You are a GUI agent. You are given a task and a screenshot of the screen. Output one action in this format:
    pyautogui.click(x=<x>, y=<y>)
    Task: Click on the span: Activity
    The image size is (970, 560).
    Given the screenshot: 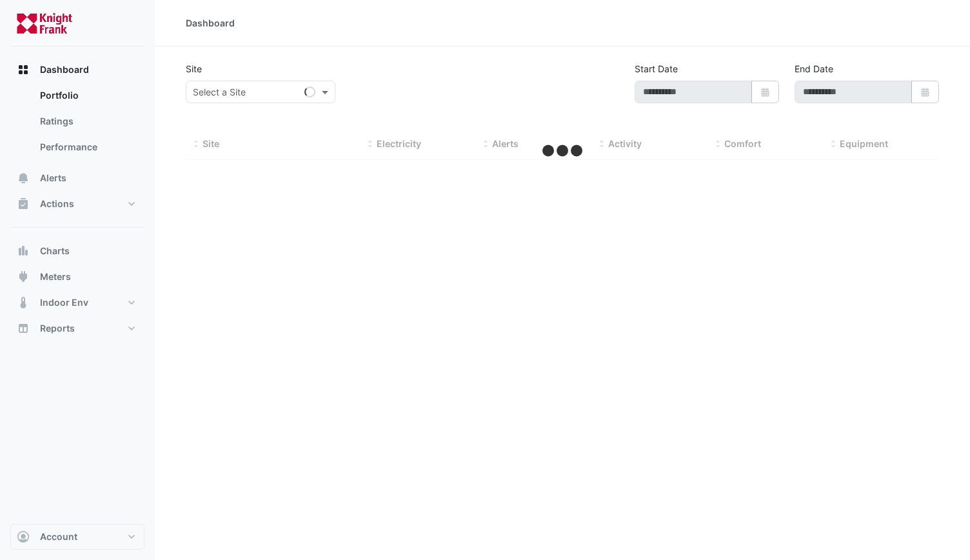 What is the action you would take?
    pyautogui.click(x=625, y=143)
    